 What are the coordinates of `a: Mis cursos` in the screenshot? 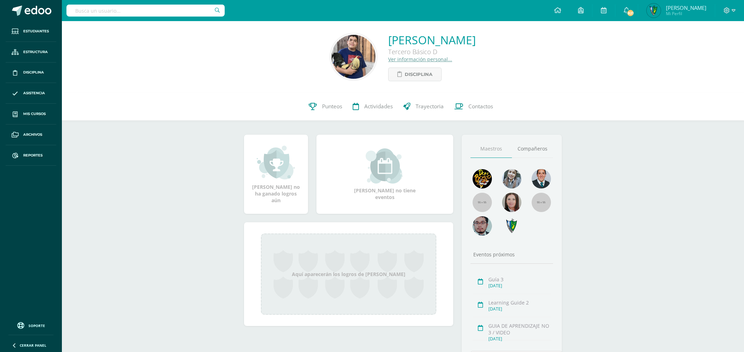 It's located at (31, 114).